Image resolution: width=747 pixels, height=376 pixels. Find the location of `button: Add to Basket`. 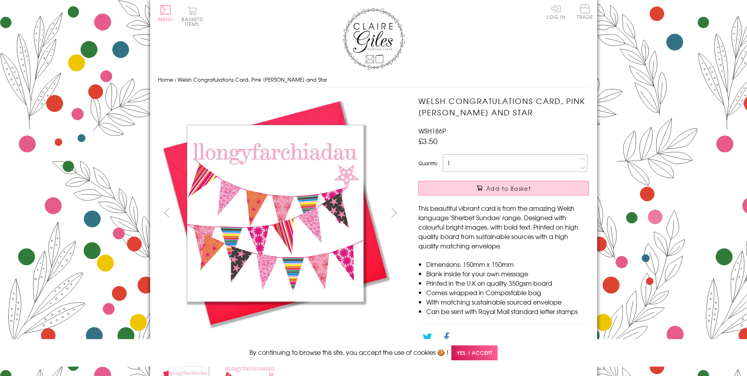

button: Add to Basket is located at coordinates (504, 188).